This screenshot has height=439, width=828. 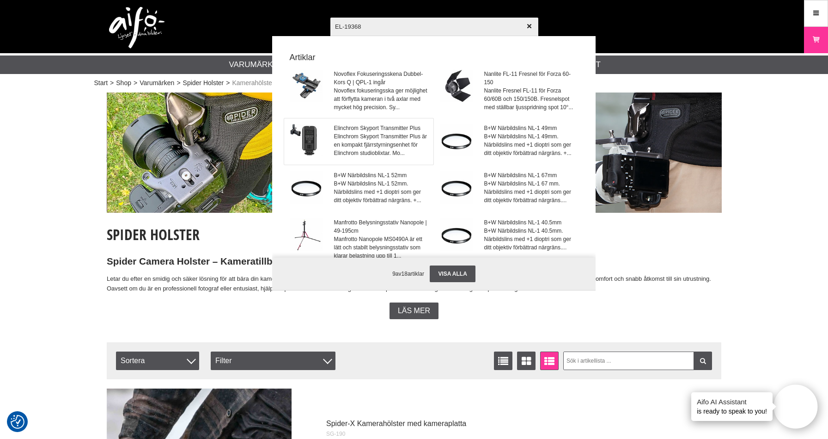 What do you see at coordinates (457, 86) in the screenshot?
I see `img: na-fs11-001.jpg` at bounding box center [457, 86].